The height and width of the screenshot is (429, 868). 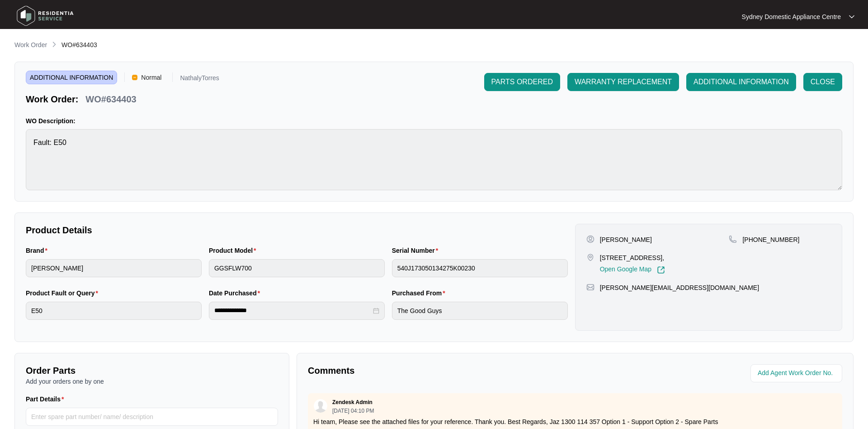 What do you see at coordinates (823, 82) in the screenshot?
I see `button: CLOSE` at bounding box center [823, 82].